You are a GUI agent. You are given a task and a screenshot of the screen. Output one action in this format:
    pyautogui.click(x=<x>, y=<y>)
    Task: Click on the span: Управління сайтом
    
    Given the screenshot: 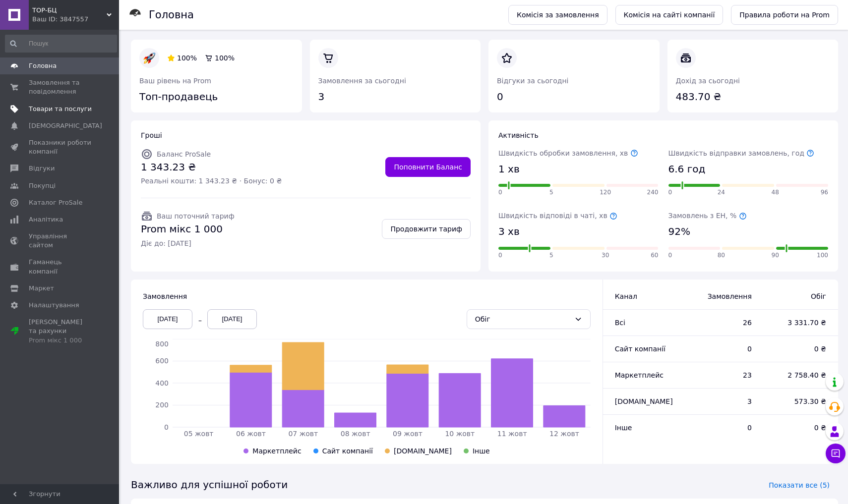 What is the action you would take?
    pyautogui.click(x=60, y=241)
    